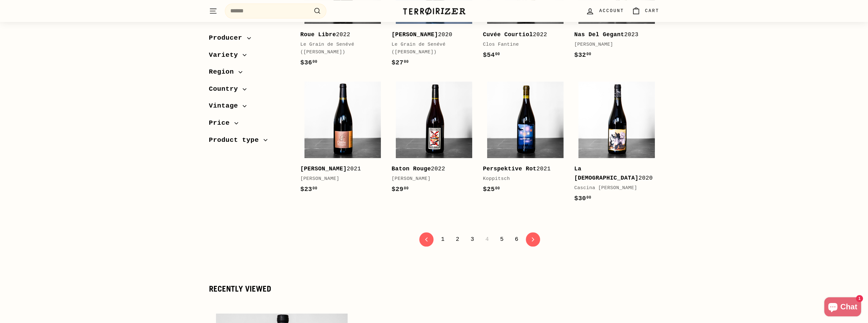 This screenshot has height=323, width=868. Describe the element at coordinates (224, 72) in the screenshot. I see `span: Region` at that location.